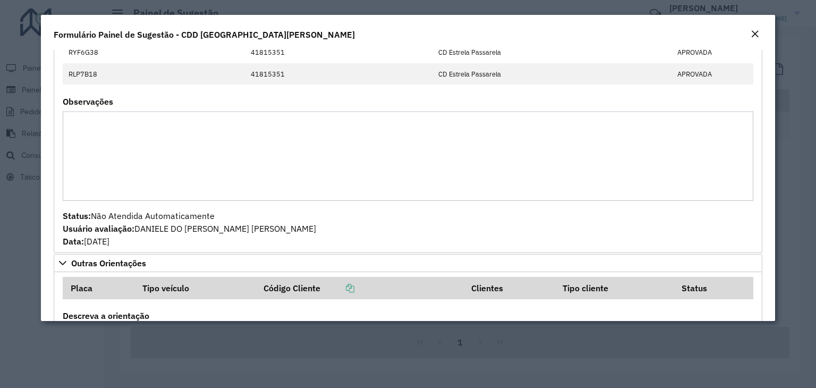 This screenshot has height=388, width=816. What do you see at coordinates (337, 288) in the screenshot?
I see `a: Copiar` at bounding box center [337, 288].